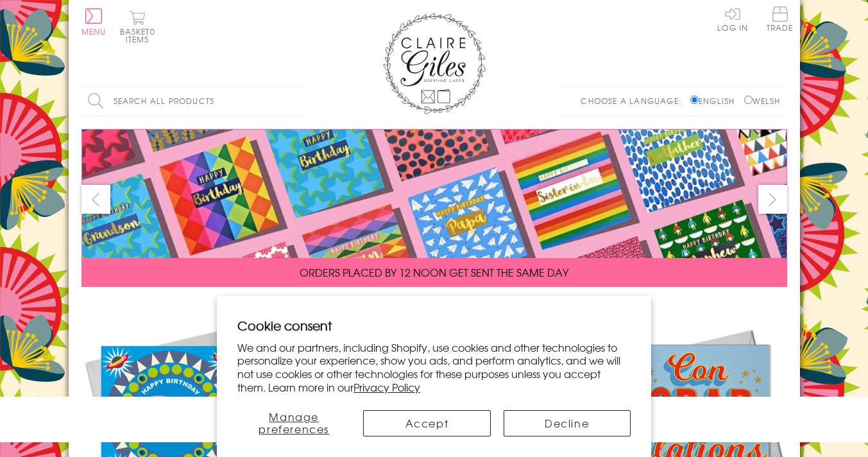 The height and width of the screenshot is (457, 868). I want to click on h2: Cookie consent, so click(434, 326).